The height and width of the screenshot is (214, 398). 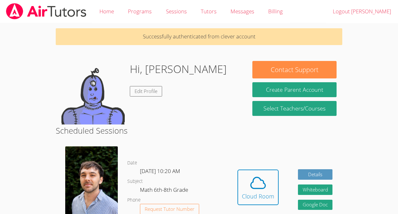 What do you see at coordinates (316, 189) in the screenshot?
I see `button: Whiteboard` at bounding box center [316, 189].